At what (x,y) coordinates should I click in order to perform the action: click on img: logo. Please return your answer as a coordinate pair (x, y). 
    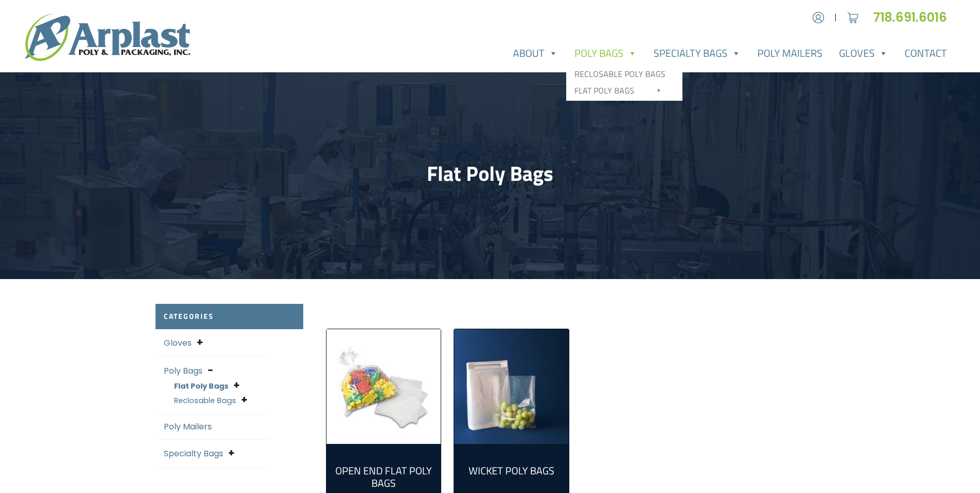
    Looking at the image, I should click on (107, 37).